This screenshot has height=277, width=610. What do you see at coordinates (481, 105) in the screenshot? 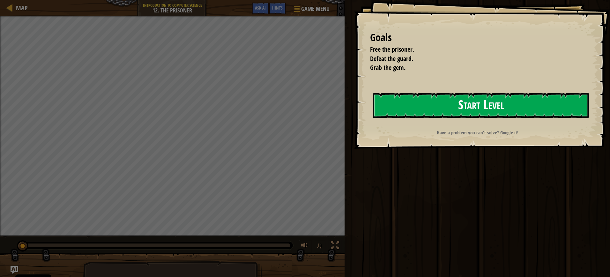
I see `button: Start Level` at bounding box center [481, 105].